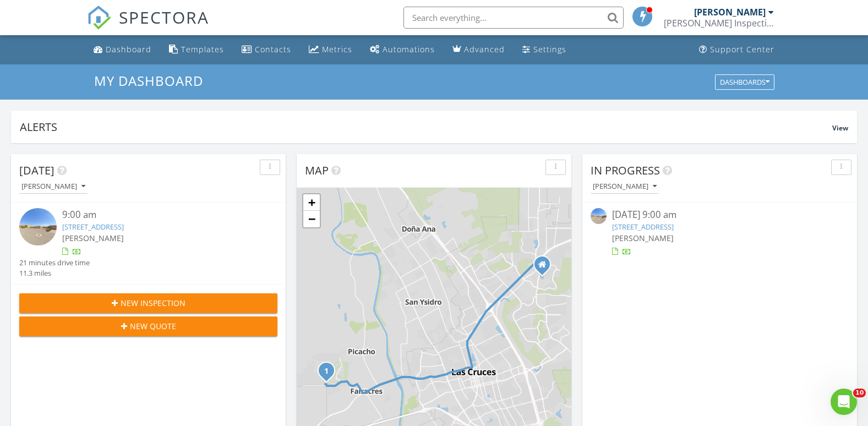 Image resolution: width=868 pixels, height=426 pixels. Describe the element at coordinates (550, 49) in the screenshot. I see `div: Settings` at that location.